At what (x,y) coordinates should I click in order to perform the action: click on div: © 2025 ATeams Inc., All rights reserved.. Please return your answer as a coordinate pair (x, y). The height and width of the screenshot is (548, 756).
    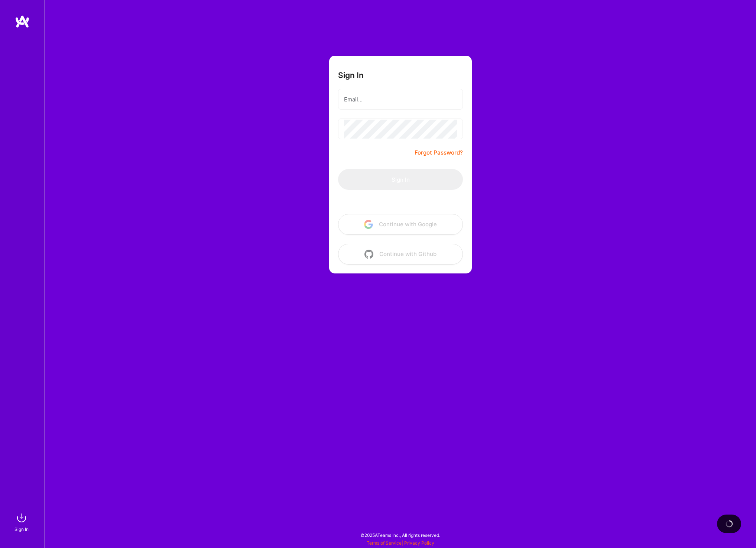
    Looking at the image, I should click on (400, 535).